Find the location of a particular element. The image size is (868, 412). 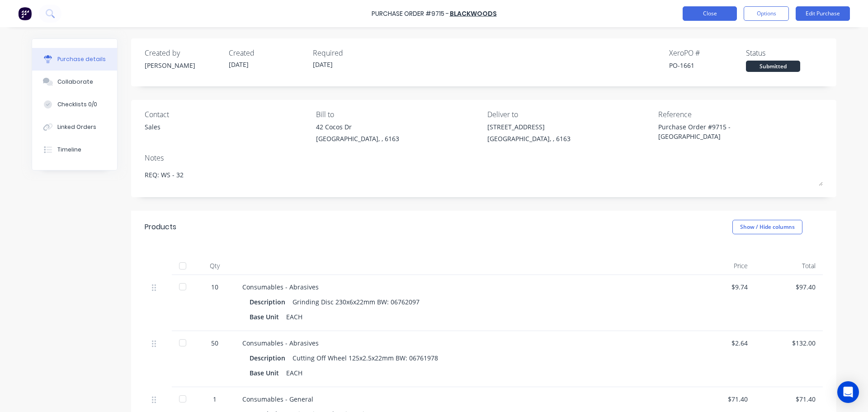

div: $9.74 is located at coordinates (722, 287).